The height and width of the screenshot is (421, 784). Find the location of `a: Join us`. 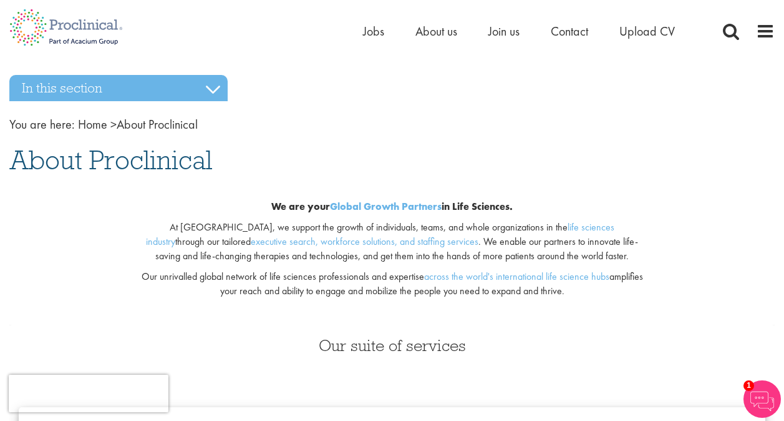

a: Join us is located at coordinates (504, 31).